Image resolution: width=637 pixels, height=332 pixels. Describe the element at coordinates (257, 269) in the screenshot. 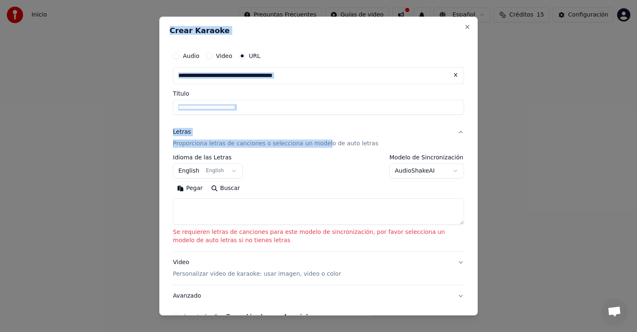

I see `div: Video` at that location.